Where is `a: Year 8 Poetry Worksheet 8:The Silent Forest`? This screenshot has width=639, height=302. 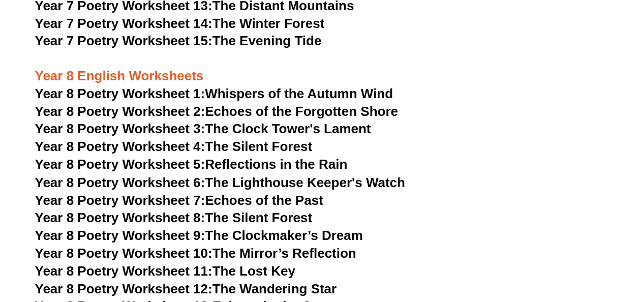 a: Year 8 Poetry Worksheet 8:The Silent Forest is located at coordinates (173, 217).